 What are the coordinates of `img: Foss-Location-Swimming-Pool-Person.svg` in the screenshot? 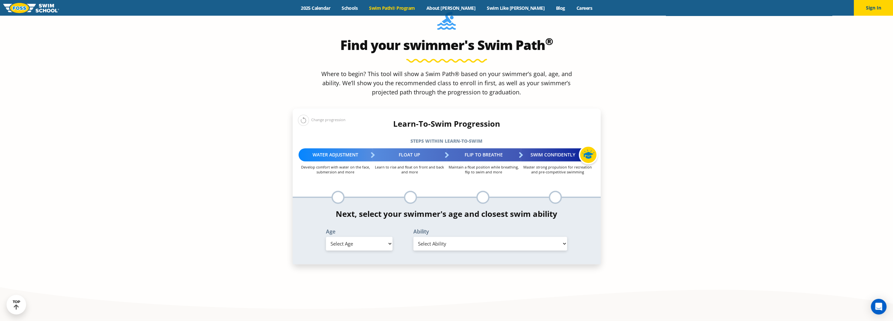 It's located at (446, 23).